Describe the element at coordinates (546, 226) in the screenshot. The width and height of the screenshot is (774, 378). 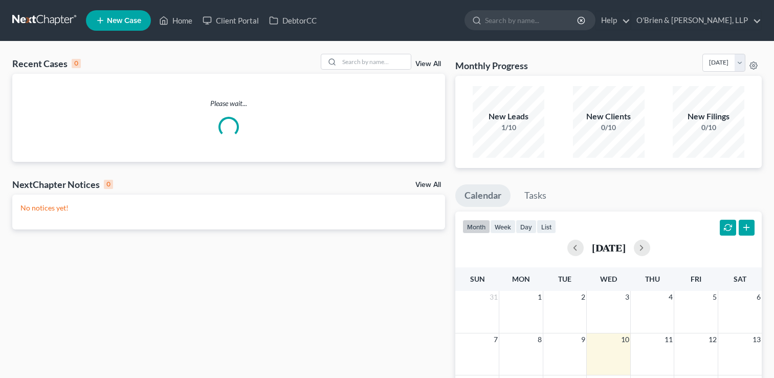
I see `button: list` at that location.